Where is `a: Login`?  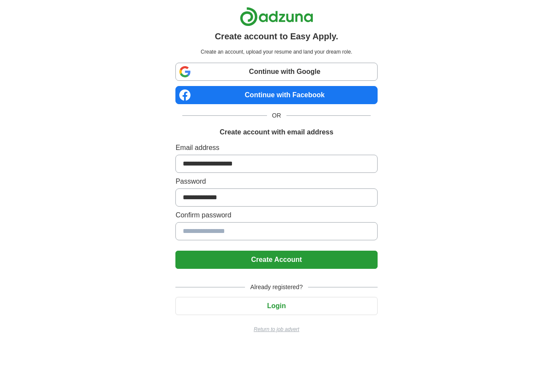
a: Login is located at coordinates (276, 306).